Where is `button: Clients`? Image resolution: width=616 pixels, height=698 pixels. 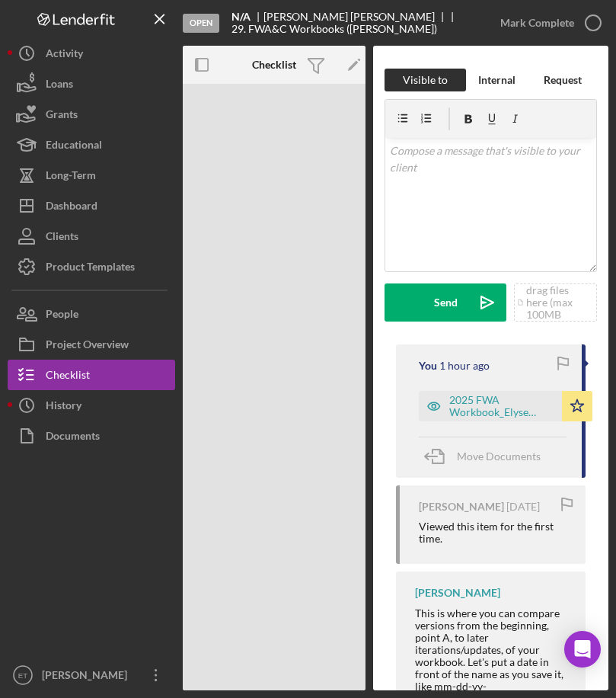 button: Clients is located at coordinates (92, 236).